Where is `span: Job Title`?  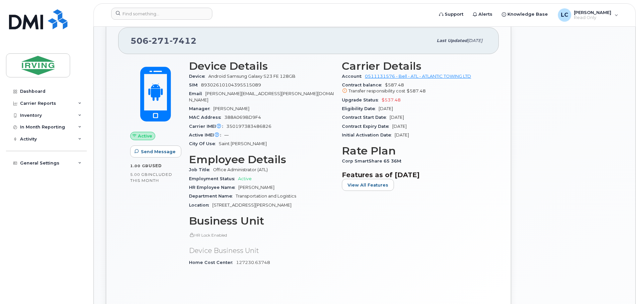
span: Job Title is located at coordinates (201, 169).